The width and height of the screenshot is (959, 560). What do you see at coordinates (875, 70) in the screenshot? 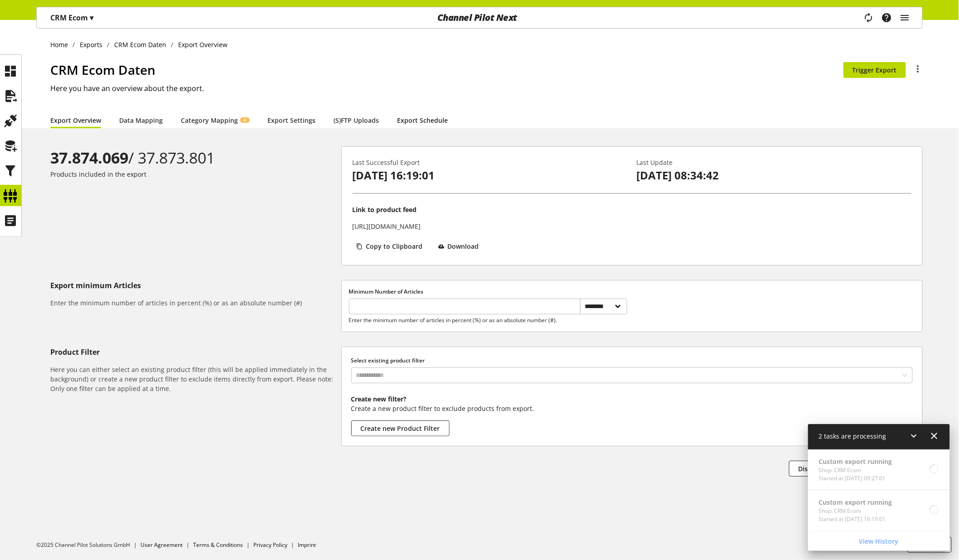
I see `span: Trigger Export` at bounding box center [875, 70].